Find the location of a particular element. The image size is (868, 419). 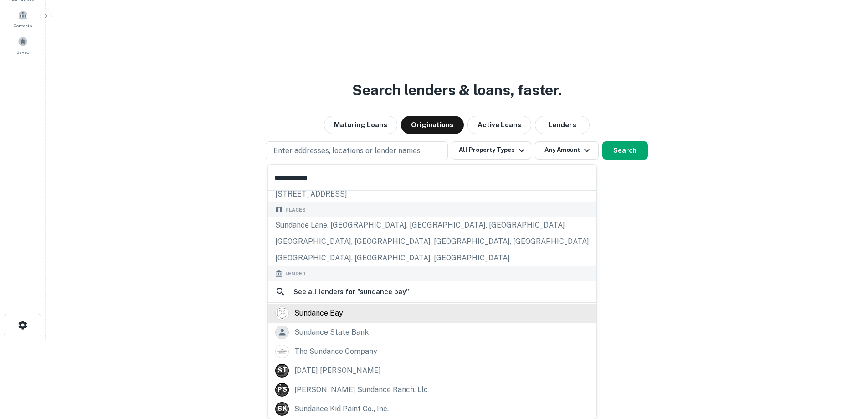

a: Contacts is located at coordinates (23, 18).